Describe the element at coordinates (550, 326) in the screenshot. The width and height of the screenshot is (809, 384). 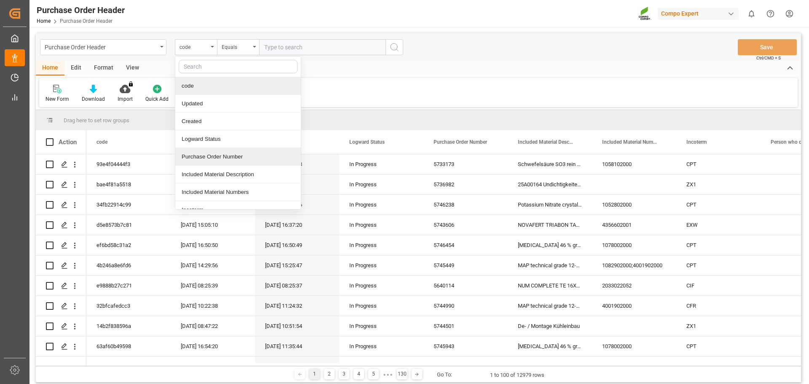
I see `div: De- / Montage Kühleinbau` at that location.